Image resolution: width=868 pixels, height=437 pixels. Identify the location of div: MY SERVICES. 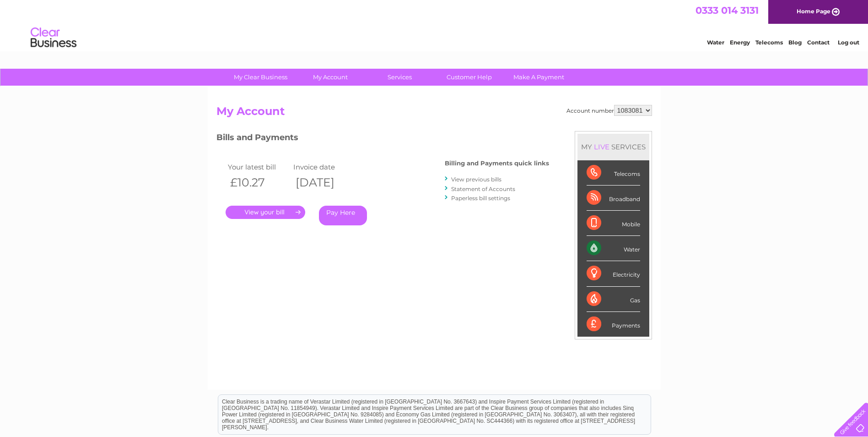
(613, 147).